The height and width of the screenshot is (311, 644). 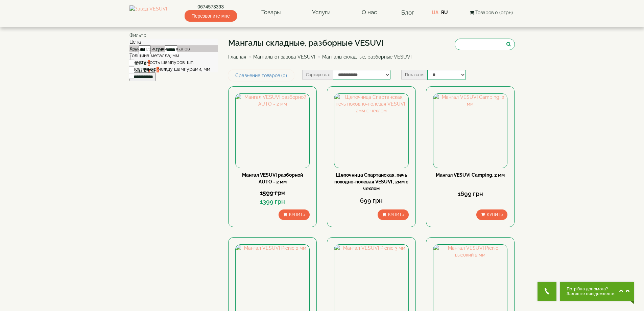 I want to click on button: Товаров 0 (0грн), so click(x=492, y=12).